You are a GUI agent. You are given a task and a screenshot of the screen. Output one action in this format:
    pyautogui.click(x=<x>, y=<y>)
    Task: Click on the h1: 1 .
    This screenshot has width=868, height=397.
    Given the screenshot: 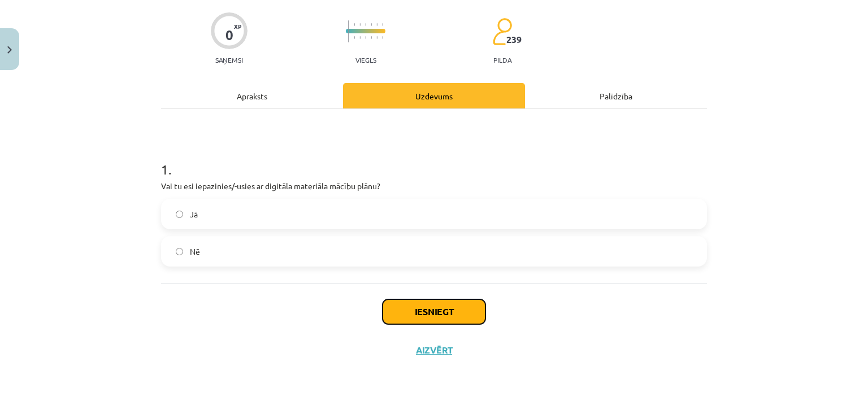 What is the action you would take?
    pyautogui.click(x=434, y=159)
    